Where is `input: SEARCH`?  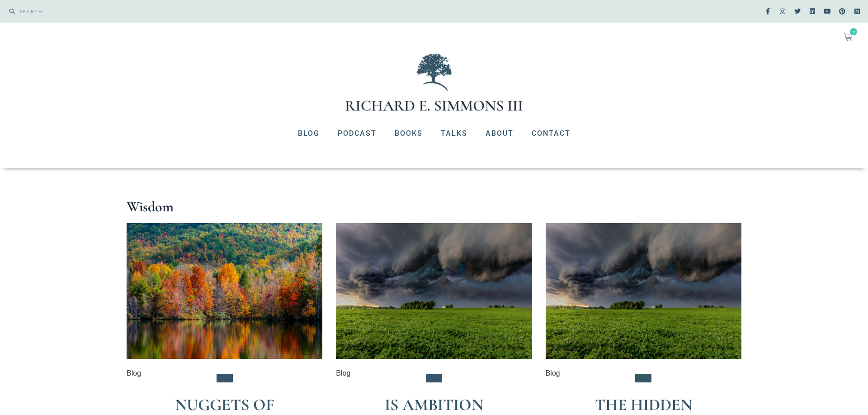
input: SEARCH is located at coordinates (222, 11).